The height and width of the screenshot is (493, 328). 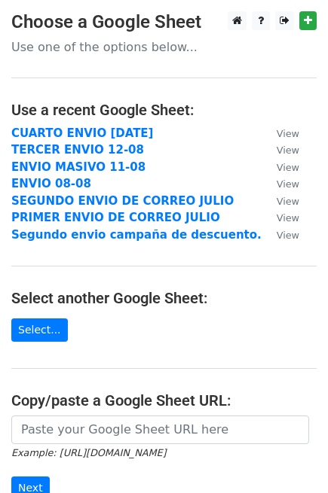 What do you see at coordinates (122, 201) in the screenshot?
I see `strong: SEGUNDO ENVIO DE CORREO JULIO` at bounding box center [122, 201].